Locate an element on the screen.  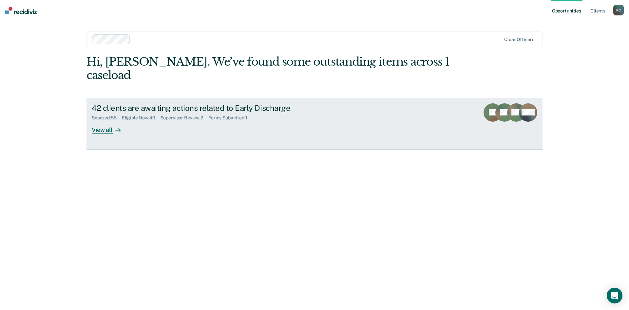
div: K C is located at coordinates (618, 10).